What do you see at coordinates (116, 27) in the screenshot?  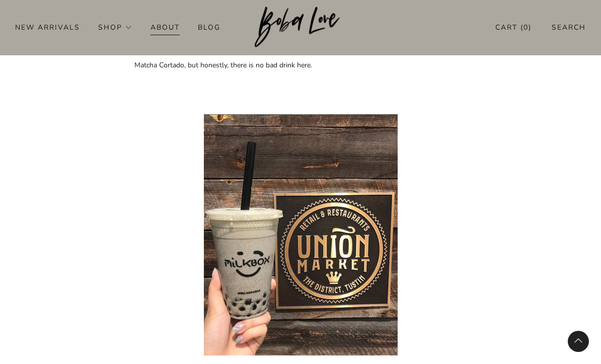 I see `summary: Shop` at bounding box center [116, 27].